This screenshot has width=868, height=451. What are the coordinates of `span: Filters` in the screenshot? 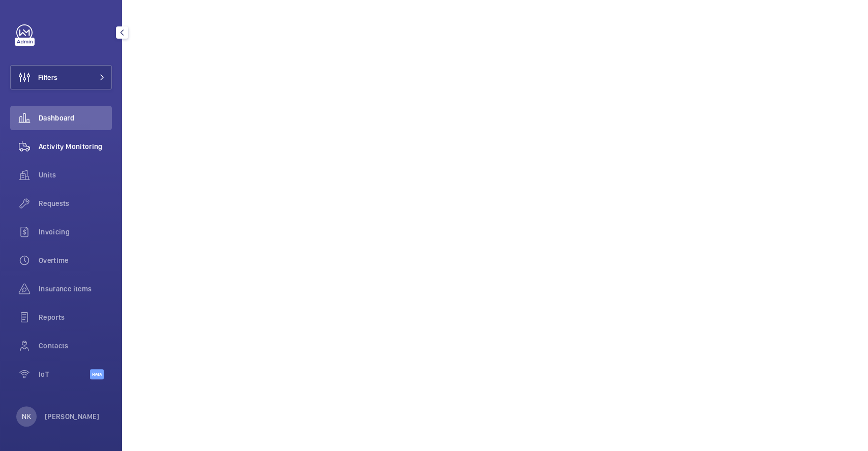 It's located at (48, 77).